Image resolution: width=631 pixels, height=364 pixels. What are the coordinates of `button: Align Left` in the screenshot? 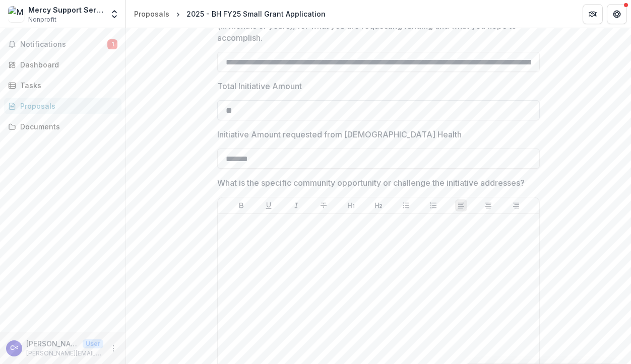 It's located at (461, 206).